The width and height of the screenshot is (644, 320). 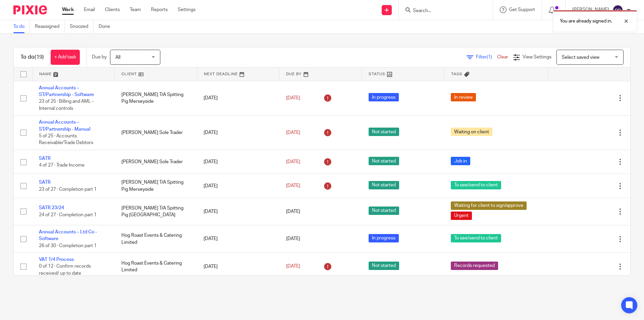 What do you see at coordinates (56, 259) in the screenshot?
I see `a: VAT 1/4 Process` at bounding box center [56, 259].